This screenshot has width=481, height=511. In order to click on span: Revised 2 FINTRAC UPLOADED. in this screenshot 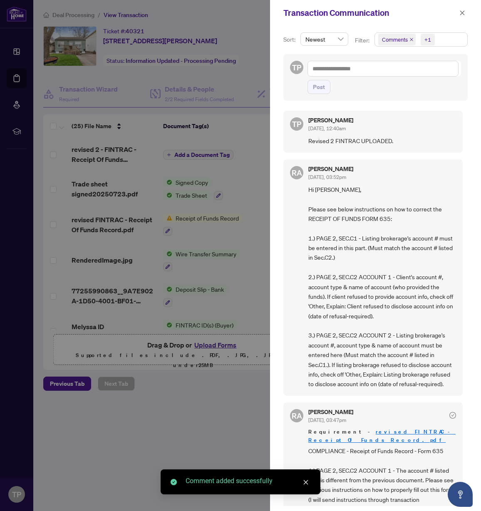, I will do `click(382, 141)`.